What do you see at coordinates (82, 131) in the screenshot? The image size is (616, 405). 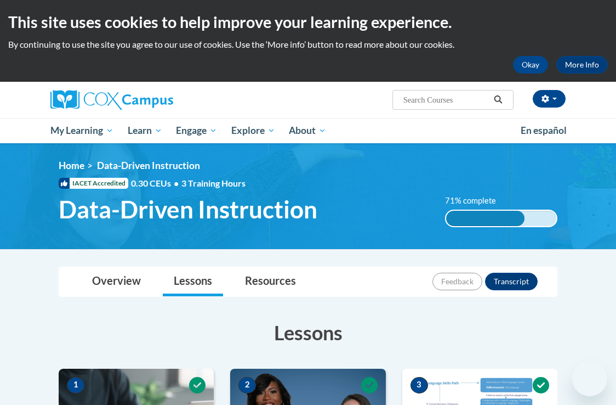 I see `span: My Learning` at bounding box center [82, 131].